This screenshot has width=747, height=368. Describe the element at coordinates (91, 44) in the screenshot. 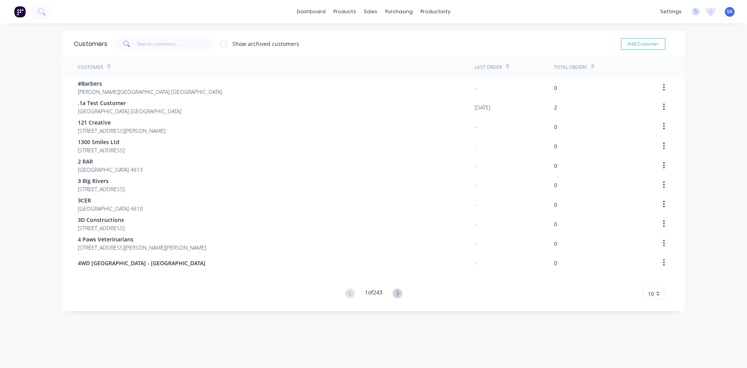

I see `div: Customers` at that location.